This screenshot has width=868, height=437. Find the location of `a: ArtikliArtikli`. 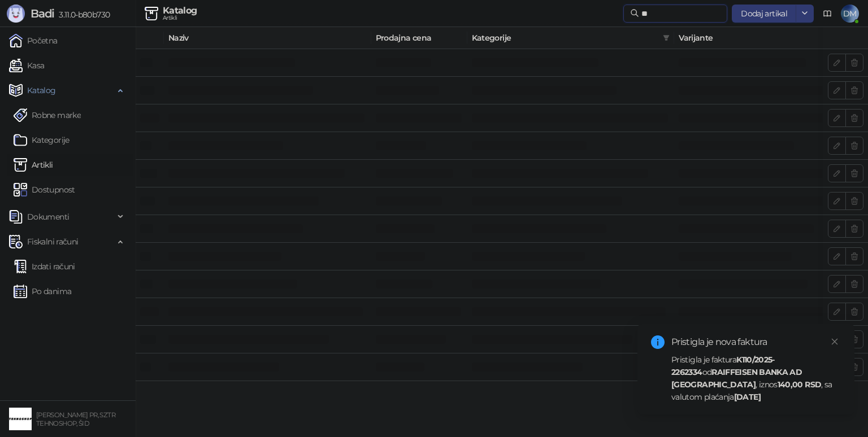

a: ArtikliArtikli is located at coordinates (33, 165).